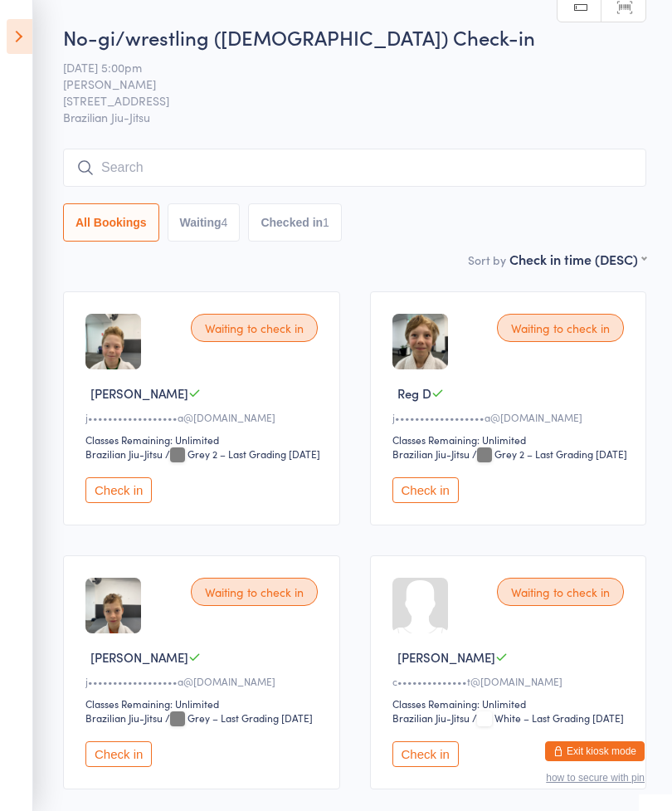 This screenshot has height=811, width=672. Describe the element at coordinates (112, 341) in the screenshot. I see `img: image1723248090.png` at that location.